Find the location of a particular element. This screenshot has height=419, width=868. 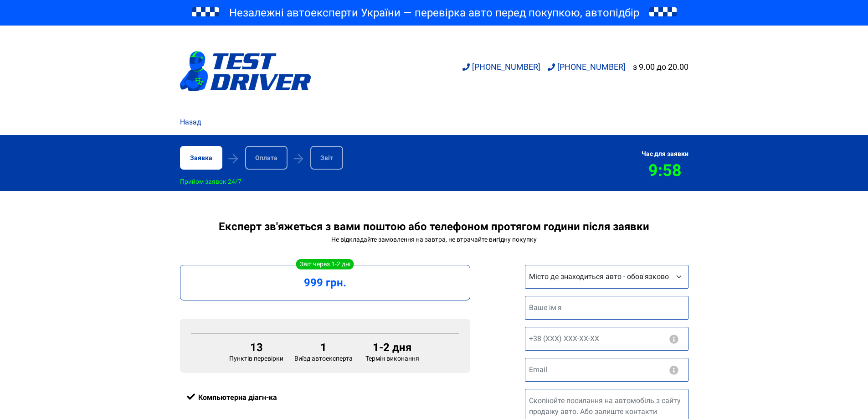

div: Виїзд автоексперта is located at coordinates (324, 352).